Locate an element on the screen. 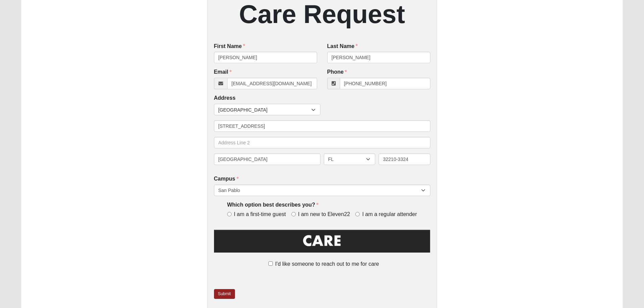  label: Email is located at coordinates (223, 72).